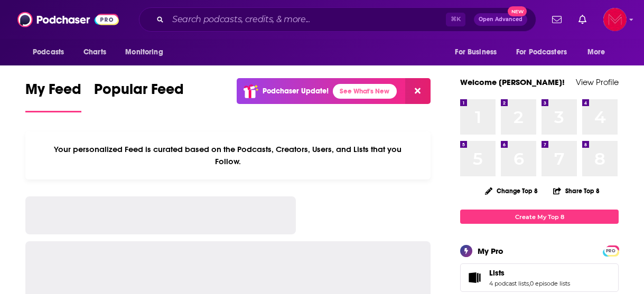 This screenshot has height=294, width=644. I want to click on span: Podcasts, so click(48, 52).